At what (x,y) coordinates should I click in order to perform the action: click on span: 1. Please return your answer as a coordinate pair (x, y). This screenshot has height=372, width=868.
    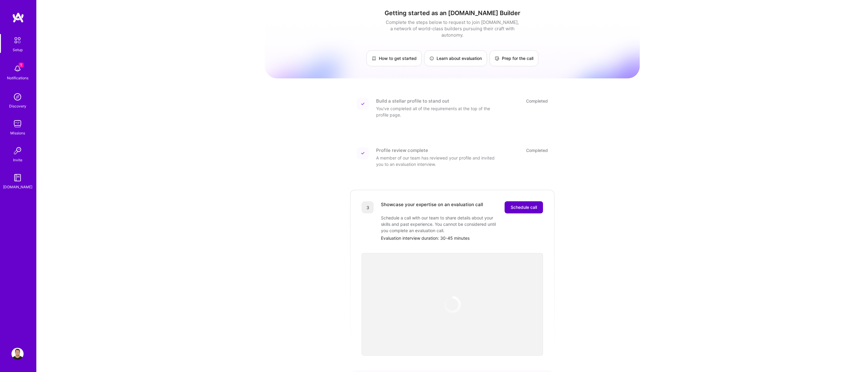
    Looking at the image, I should click on (21, 65).